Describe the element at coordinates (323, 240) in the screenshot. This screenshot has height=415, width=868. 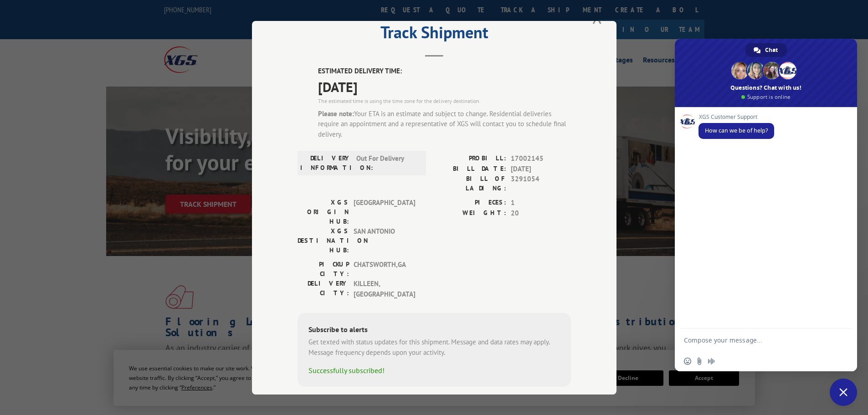
I see `label: XGS DESTINATION HUB:` at that location.